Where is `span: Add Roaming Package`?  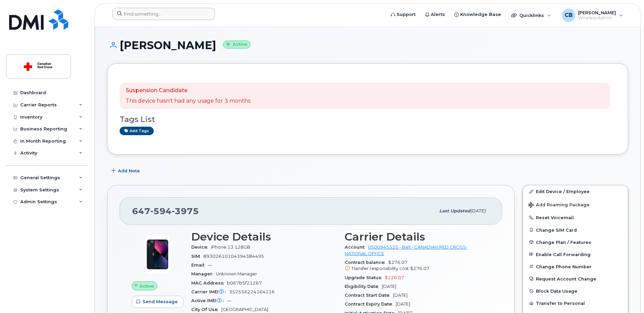 span: Add Roaming Package is located at coordinates (559, 205).